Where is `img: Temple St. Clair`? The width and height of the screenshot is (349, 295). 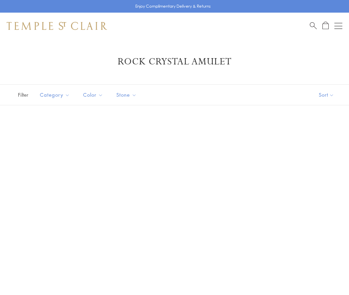
img: Temple St. Clair is located at coordinates (57, 26).